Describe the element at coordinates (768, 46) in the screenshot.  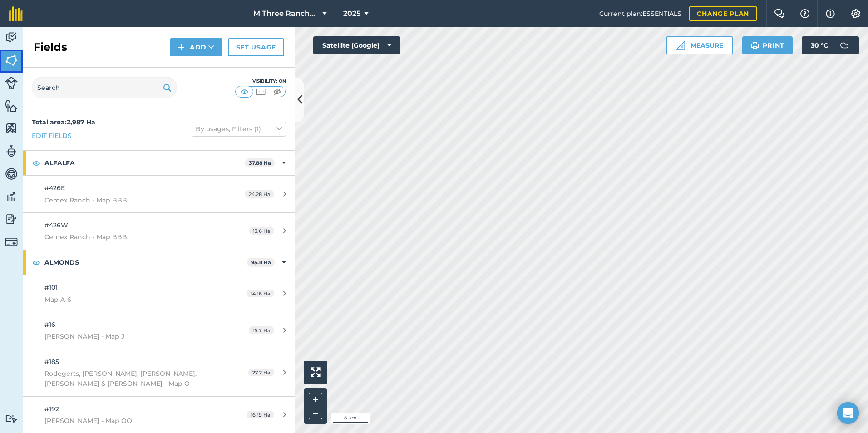
I see `button: Print` at that location.